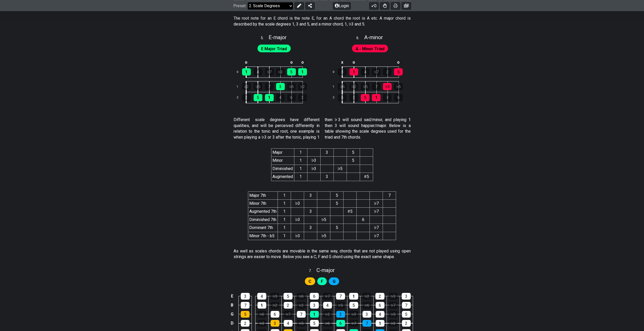 The height and width of the screenshot is (331, 644). I want to click on span: C - major, so click(325, 270).